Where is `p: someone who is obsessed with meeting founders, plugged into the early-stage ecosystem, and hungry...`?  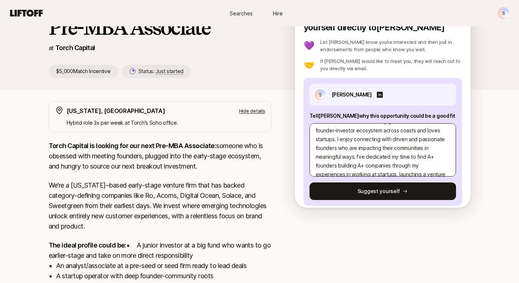
p: someone who is obsessed with meeting founders, plugged into the early-stage ecosystem, and hungry... is located at coordinates (160, 156).